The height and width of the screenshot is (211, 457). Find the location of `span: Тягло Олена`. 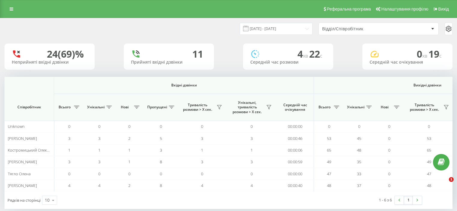

span: Тягло Олена is located at coordinates (19, 174).